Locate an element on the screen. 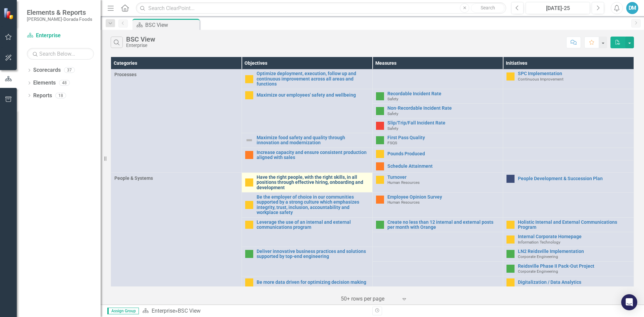 The height and width of the screenshot is (317, 644). a: Pounds Produced is located at coordinates (444, 154).